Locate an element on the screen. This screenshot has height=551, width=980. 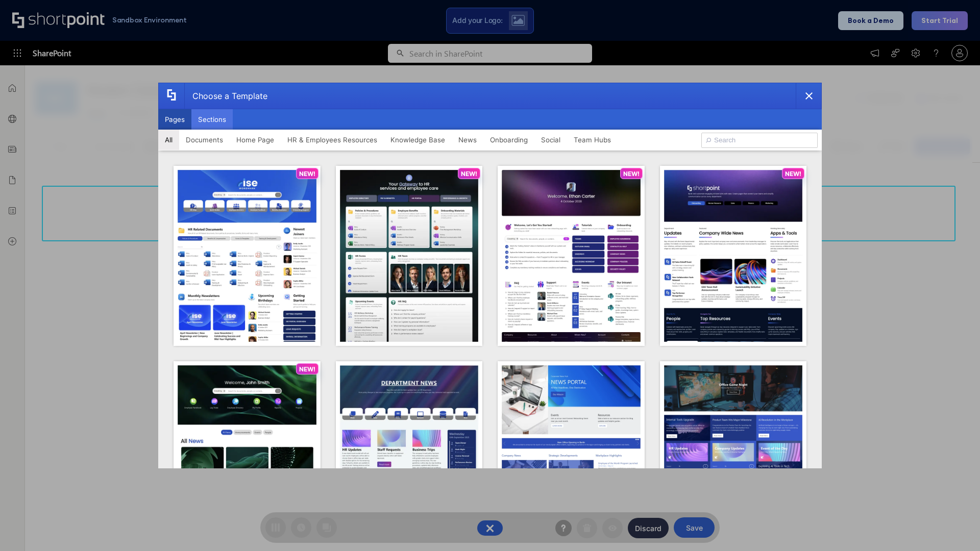
div: Choose a Template is located at coordinates (226, 96).